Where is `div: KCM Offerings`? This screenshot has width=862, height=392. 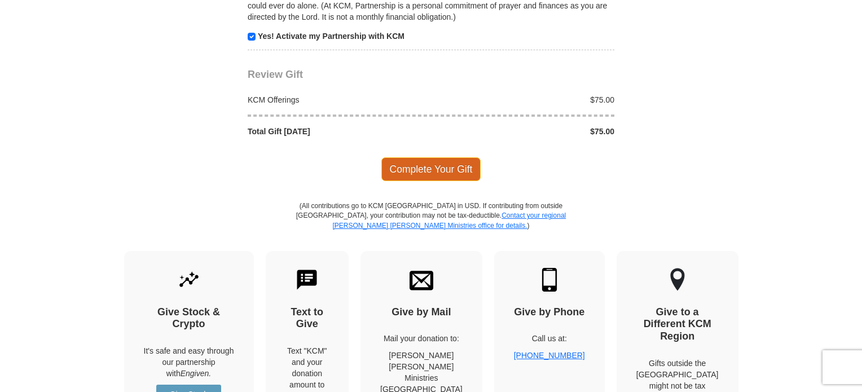
div: KCM Offerings is located at coordinates (337, 100).